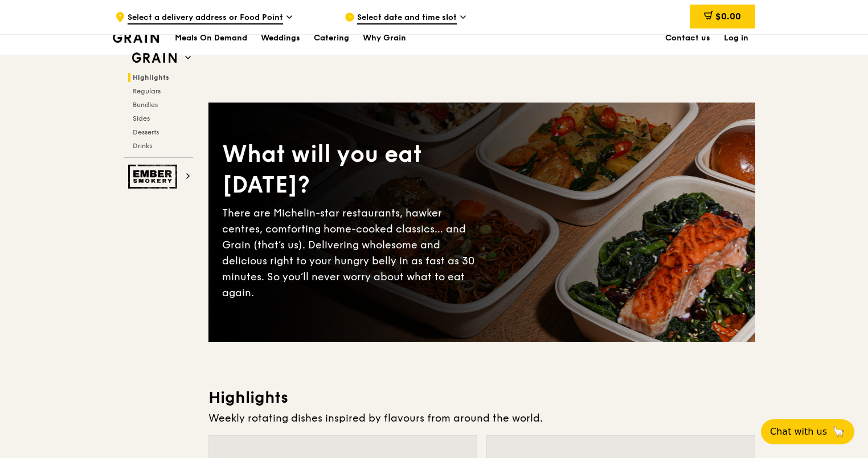  What do you see at coordinates (154, 58) in the screenshot?
I see `img: Grain web logo` at bounding box center [154, 58].